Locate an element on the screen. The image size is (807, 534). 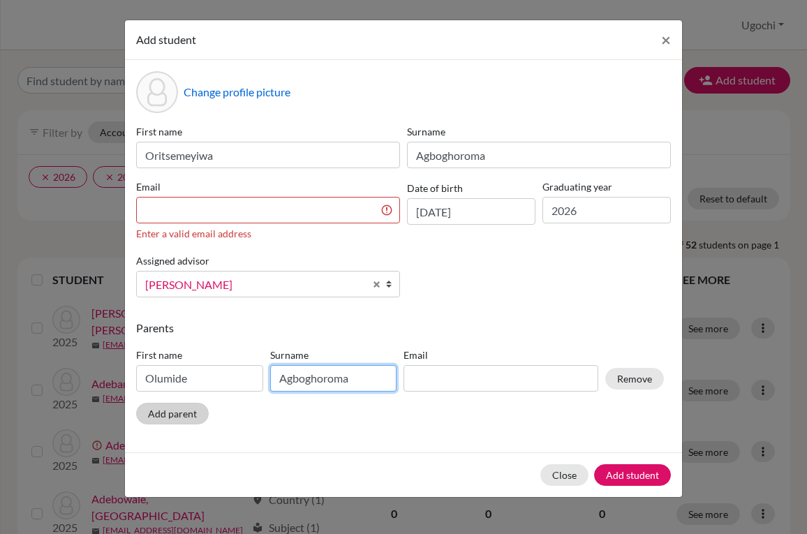
label: Date of birth is located at coordinates (435, 188).